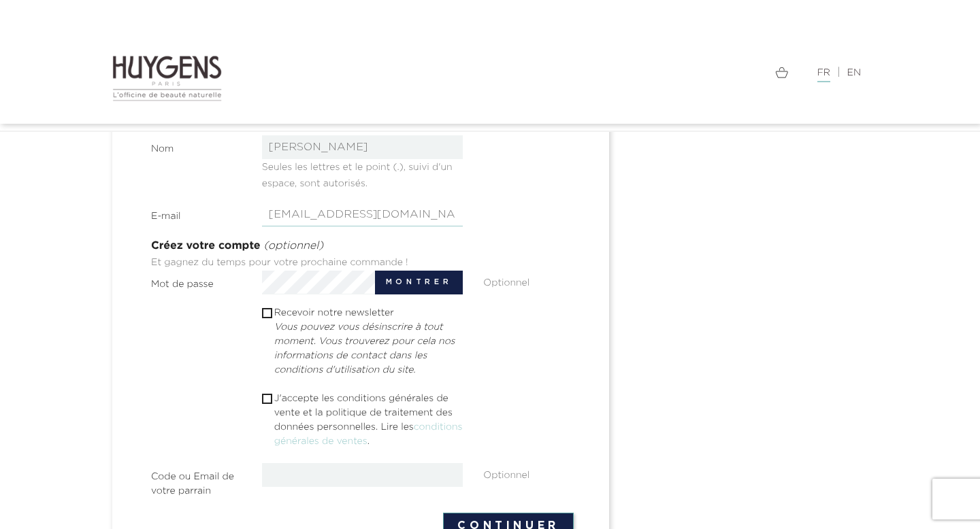 The width and height of the screenshot is (980, 529). What do you see at coordinates (206, 246) in the screenshot?
I see `span: Créez votre compte` at bounding box center [206, 246].